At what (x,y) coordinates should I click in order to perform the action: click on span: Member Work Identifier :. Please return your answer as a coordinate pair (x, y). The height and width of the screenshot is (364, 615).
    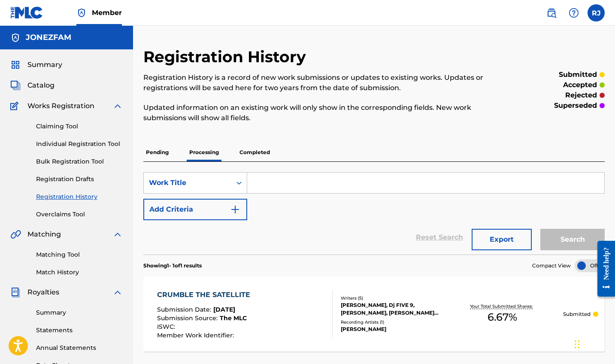
    Looking at the image, I should click on (197, 336).